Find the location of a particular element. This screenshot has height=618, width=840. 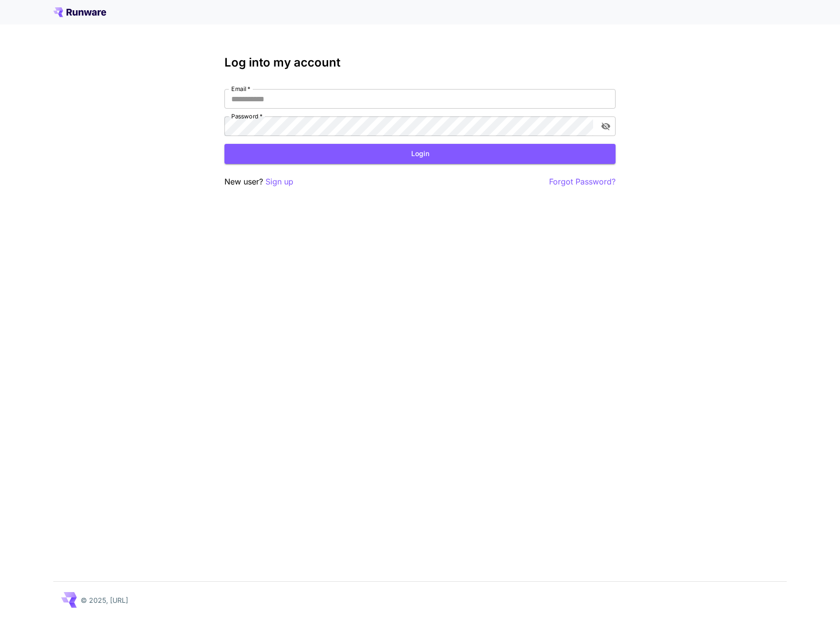

button: Forgot Password? is located at coordinates (582, 181).